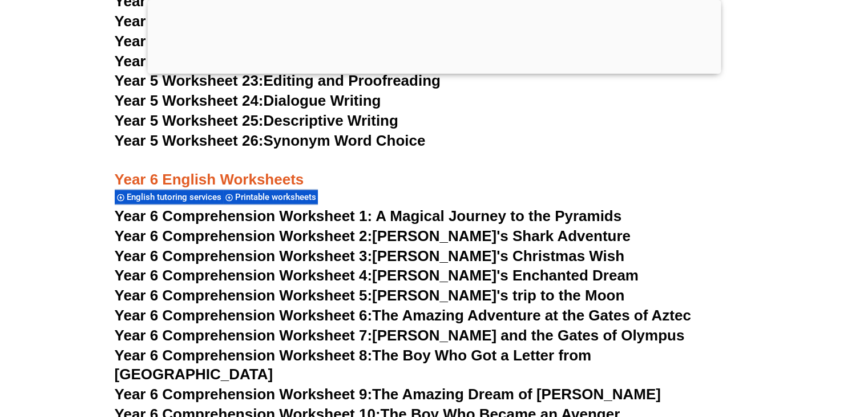 The image size is (868, 417). I want to click on span: Year 5 Worksheet 23:, so click(189, 81).